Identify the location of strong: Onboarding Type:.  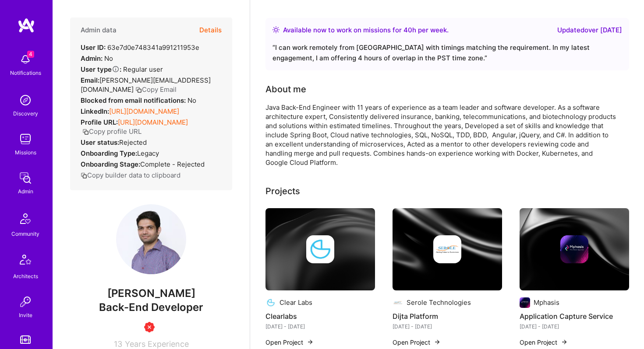
(109, 153).